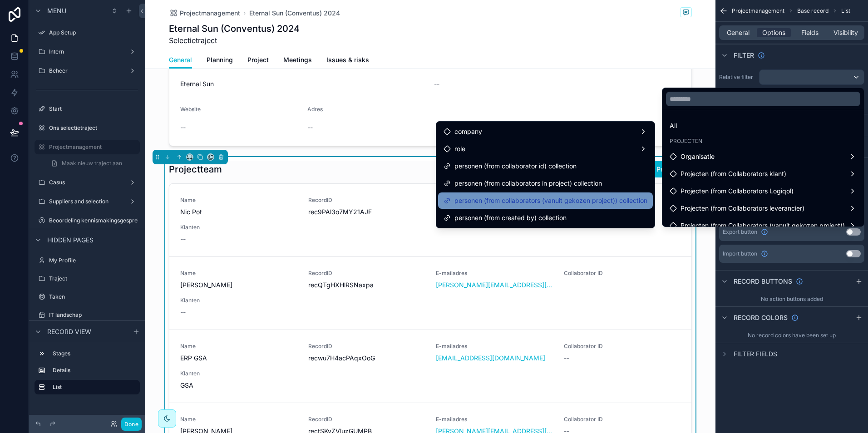 This screenshot has height=433, width=868. I want to click on span: General, so click(180, 60).